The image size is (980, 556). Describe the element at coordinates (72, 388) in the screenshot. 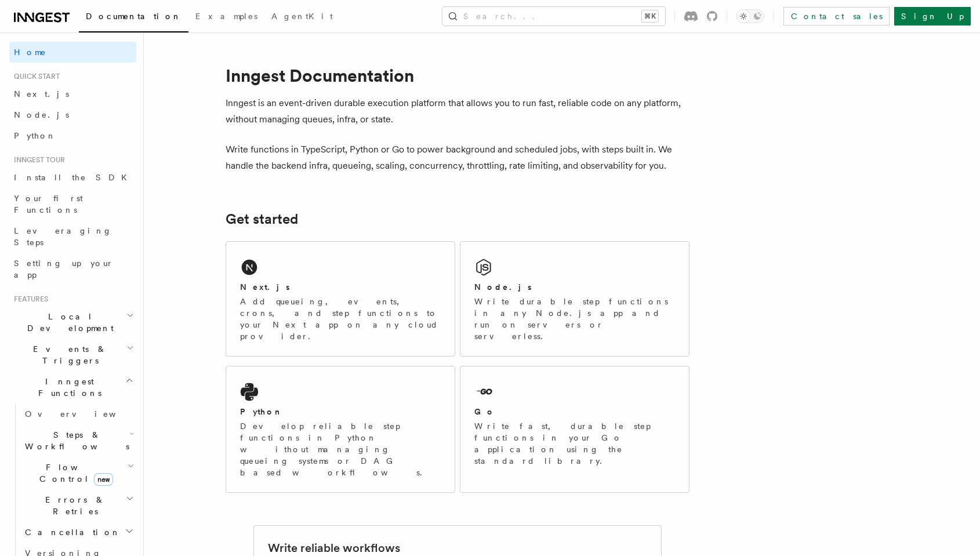

I see `button: Inngest Functions` at that location.